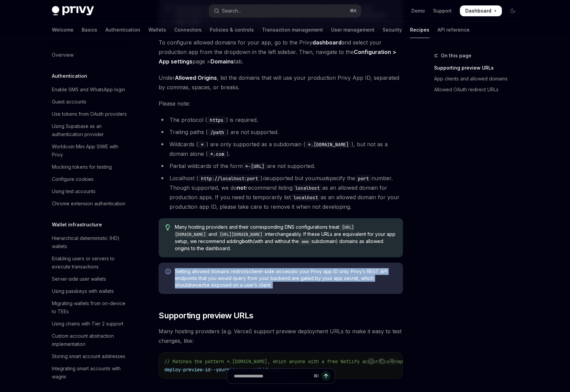 This screenshot has height=392, width=570. What do you see at coordinates (91, 130) in the screenshot?
I see `div: Using Supabase as an authentication provider` at bounding box center [91, 130].